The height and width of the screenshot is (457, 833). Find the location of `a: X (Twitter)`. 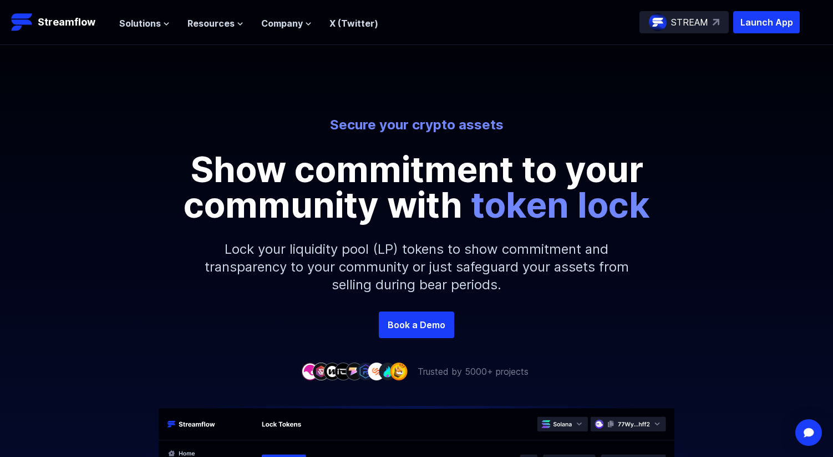

a: X (Twitter) is located at coordinates (354, 23).